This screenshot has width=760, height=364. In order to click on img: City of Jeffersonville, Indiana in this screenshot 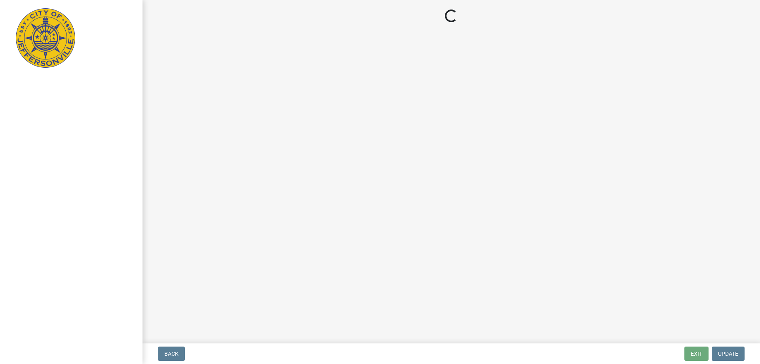, I will do `click(46, 38)`.